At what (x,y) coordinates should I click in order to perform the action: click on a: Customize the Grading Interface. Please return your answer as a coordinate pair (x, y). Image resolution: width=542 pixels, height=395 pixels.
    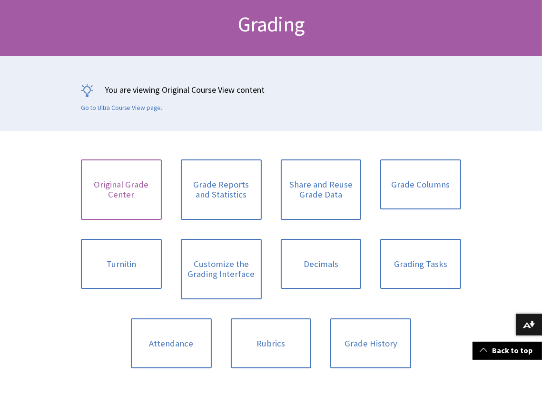
    Looking at the image, I should click on (221, 269).